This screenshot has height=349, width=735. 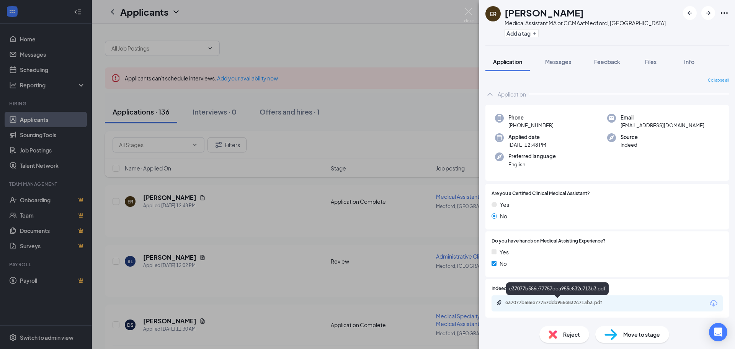 What do you see at coordinates (527, 137) in the screenshot?
I see `span: Applied date` at bounding box center [527, 137].